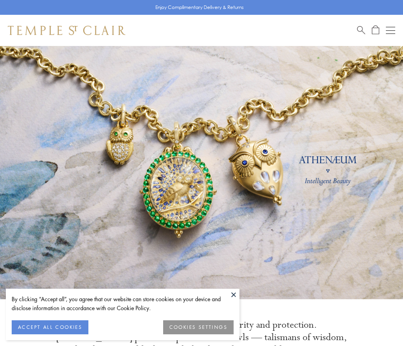 This screenshot has width=403, height=346. What do you see at coordinates (391, 30) in the screenshot?
I see `button: Open navigation` at bounding box center [391, 30].